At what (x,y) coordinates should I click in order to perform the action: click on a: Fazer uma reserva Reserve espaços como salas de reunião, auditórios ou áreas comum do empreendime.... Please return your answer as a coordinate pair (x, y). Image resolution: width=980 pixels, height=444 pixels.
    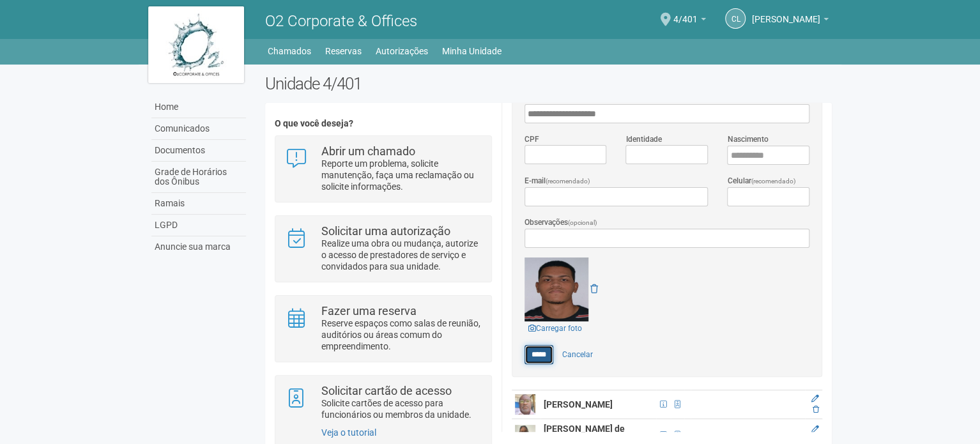
    Looking at the image, I should click on (383, 329).